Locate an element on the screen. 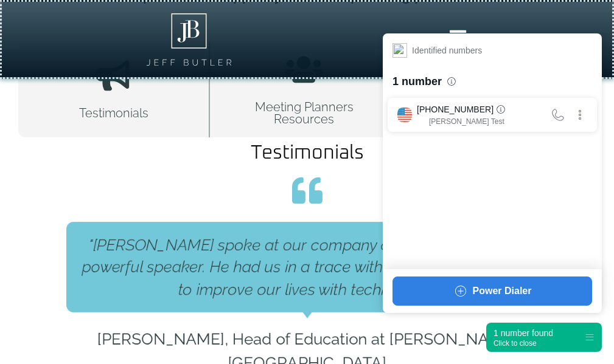 The width and height of the screenshot is (614, 364). a: Testimonials is located at coordinates (113, 89).